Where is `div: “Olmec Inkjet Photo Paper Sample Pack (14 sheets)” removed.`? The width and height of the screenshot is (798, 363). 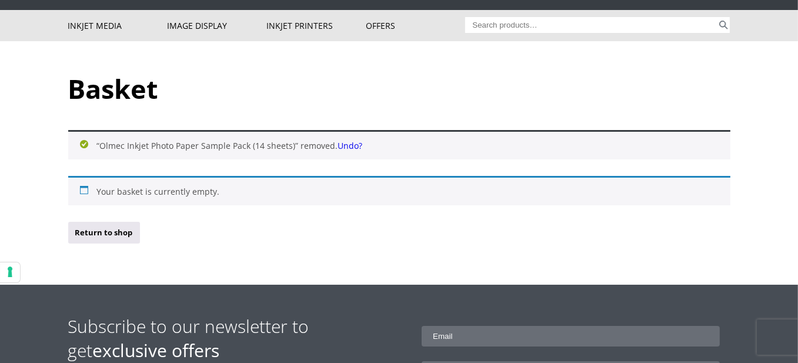 div: “Olmec Inkjet Photo Paper Sample Pack (14 sheets)” removed. is located at coordinates (399, 145).